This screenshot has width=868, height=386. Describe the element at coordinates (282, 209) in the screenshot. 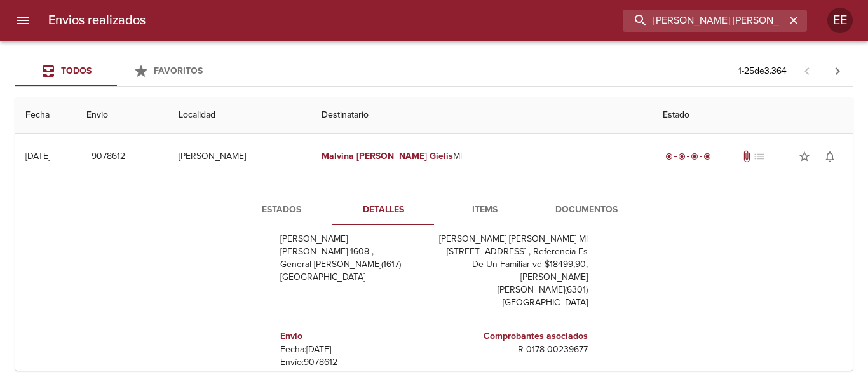

I see `span: Estados` at that location.